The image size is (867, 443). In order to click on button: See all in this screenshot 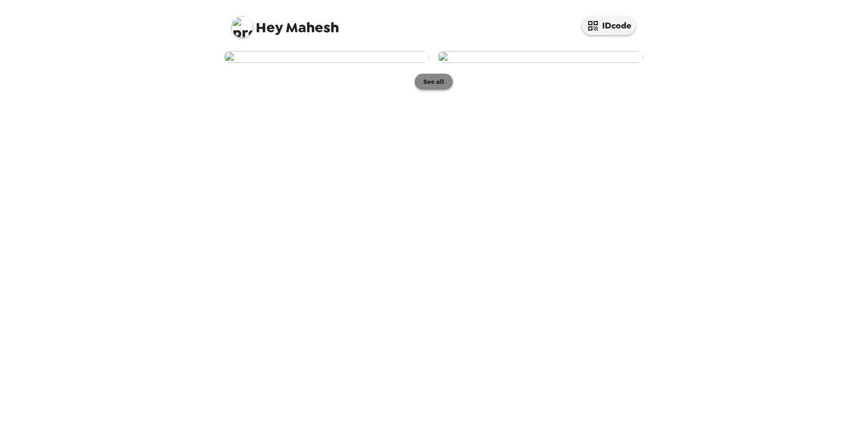, I will do `click(433, 82)`.